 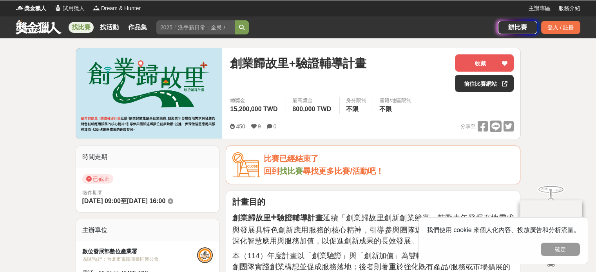 What do you see at coordinates (485, 84) in the screenshot?
I see `a: 前往比賽網站` at bounding box center [485, 84].